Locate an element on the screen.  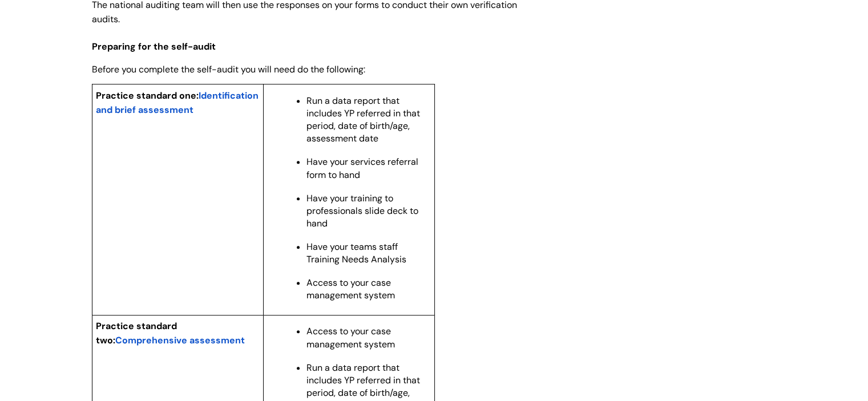
span: Comprehensive assessment is located at coordinates (179, 340).